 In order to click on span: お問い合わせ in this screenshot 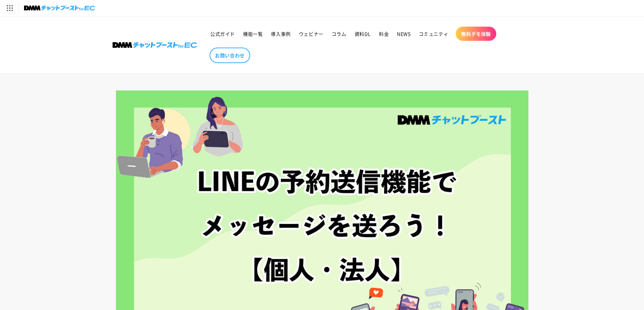, I will do `click(230, 55)`.